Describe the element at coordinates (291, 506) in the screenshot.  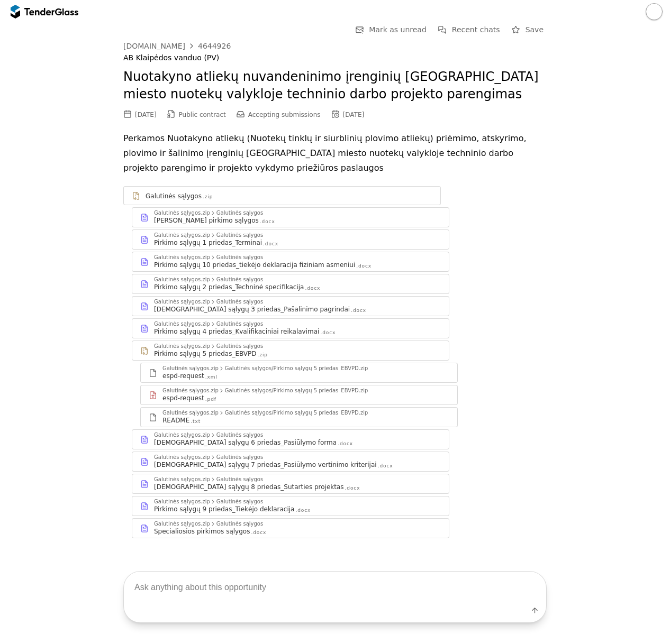
I see `a: Galutinės sąlygos.zipGalutinės sąlygosPirkimo sąlygų 9 priedas_Tiekėjo deklaracija.docx` at that location.